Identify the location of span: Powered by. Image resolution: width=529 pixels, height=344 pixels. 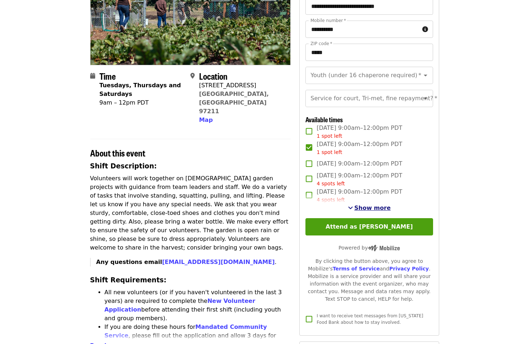
(369, 248).